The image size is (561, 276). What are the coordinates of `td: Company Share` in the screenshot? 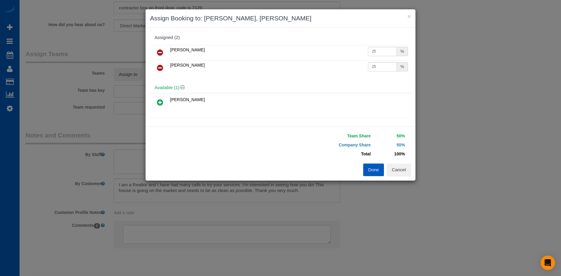 It's located at (328, 145).